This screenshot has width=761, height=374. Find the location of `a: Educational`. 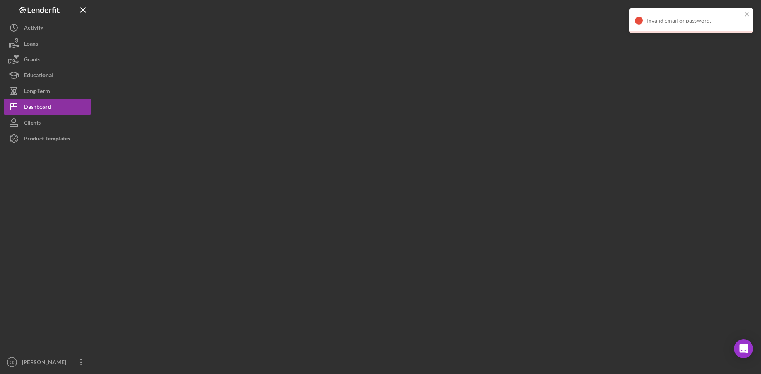

a: Educational is located at coordinates (48, 75).